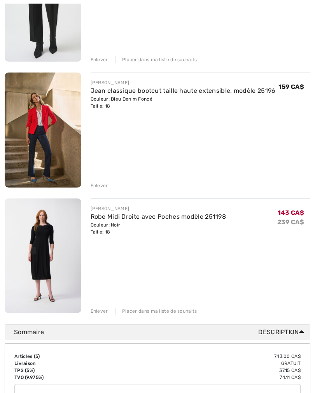 This screenshot has width=315, height=393. What do you see at coordinates (209, 377) in the screenshot?
I see `td: 74.11 CA$` at bounding box center [209, 377].